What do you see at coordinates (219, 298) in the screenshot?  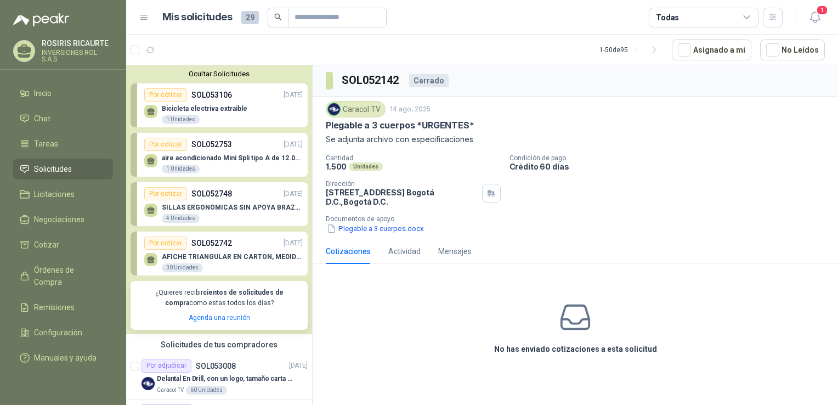 I see `p: ¿Quieres recibir como estas todos los días?` at bounding box center [219, 298].